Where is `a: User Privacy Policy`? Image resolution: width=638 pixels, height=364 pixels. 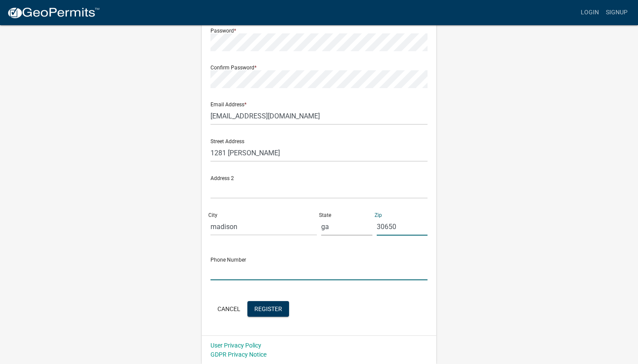 a: User Privacy Policy is located at coordinates (236, 345).